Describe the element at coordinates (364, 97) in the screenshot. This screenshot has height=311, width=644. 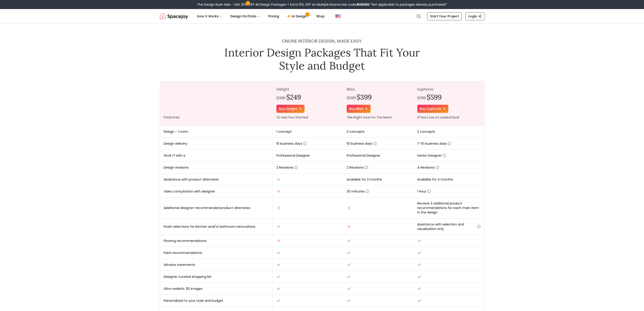
I see `h2: $399` at that location.